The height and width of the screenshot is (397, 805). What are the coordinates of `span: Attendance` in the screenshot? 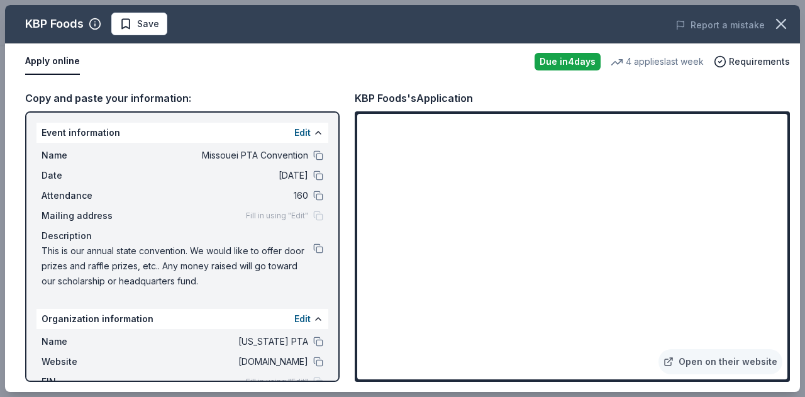 It's located at (84, 196).